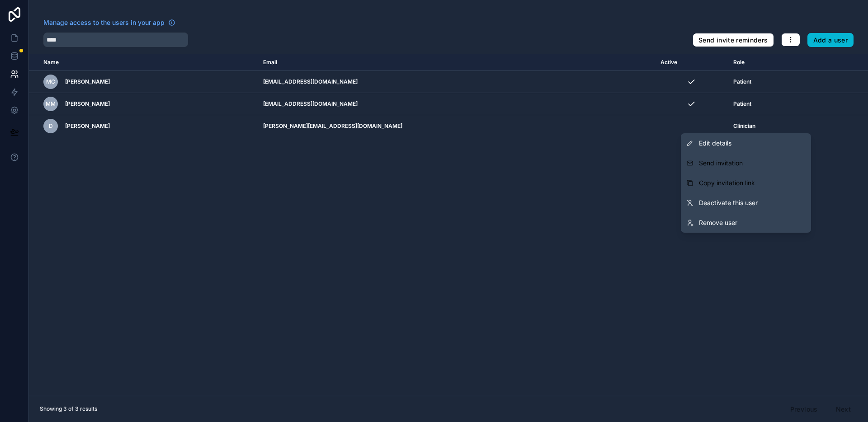 The image size is (868, 422). I want to click on button: Copy invitation link, so click(746, 183).